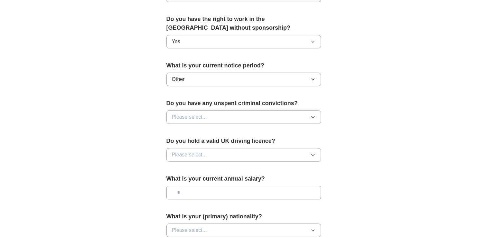 The width and height of the screenshot is (487, 238). I want to click on button: Other, so click(244, 79).